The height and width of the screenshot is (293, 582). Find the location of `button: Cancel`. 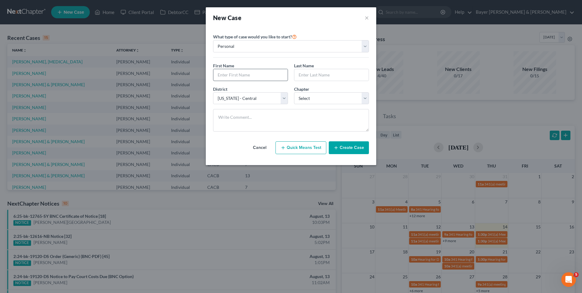

button: Cancel is located at coordinates (260, 148).